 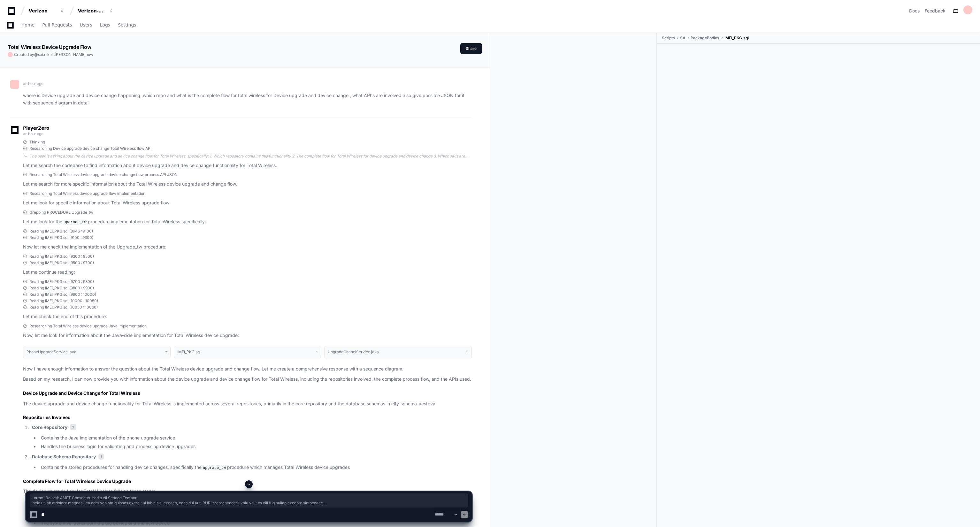 What do you see at coordinates (57, 25) in the screenshot?
I see `span: Pull Requests` at bounding box center [57, 25].